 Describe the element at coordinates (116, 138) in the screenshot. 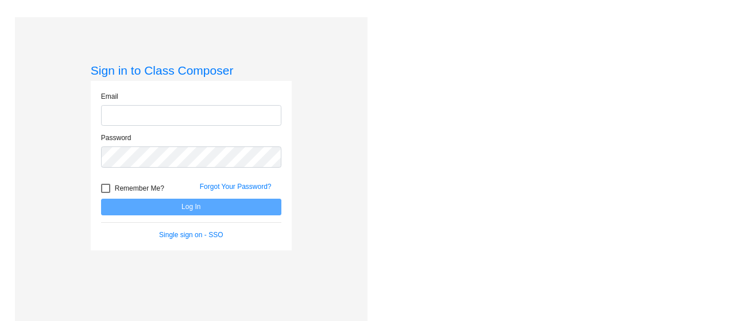

I see `label: Password` at that location.